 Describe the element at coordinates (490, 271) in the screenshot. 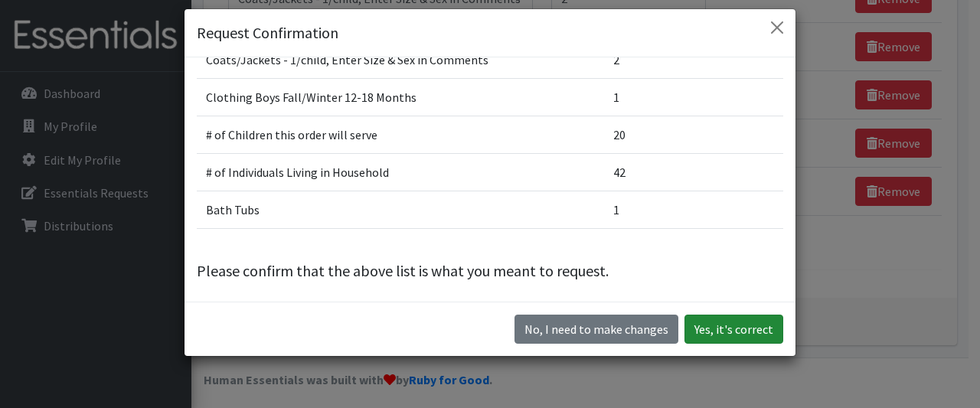

I see `p: Please confirm that the above list is what you meant to request.` at that location.